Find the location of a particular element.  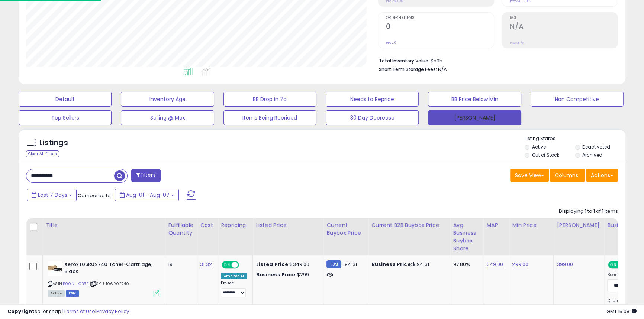

span: OFF is located at coordinates (244, 265).